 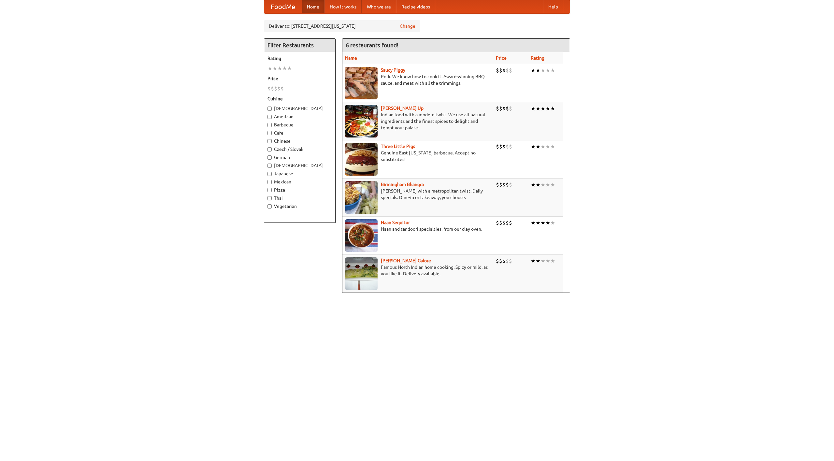 What do you see at coordinates (393, 70) in the screenshot?
I see `a: Saucy Piggy` at bounding box center [393, 70].